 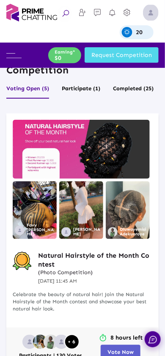 I want to click on p: Earning*, so click(x=65, y=52).